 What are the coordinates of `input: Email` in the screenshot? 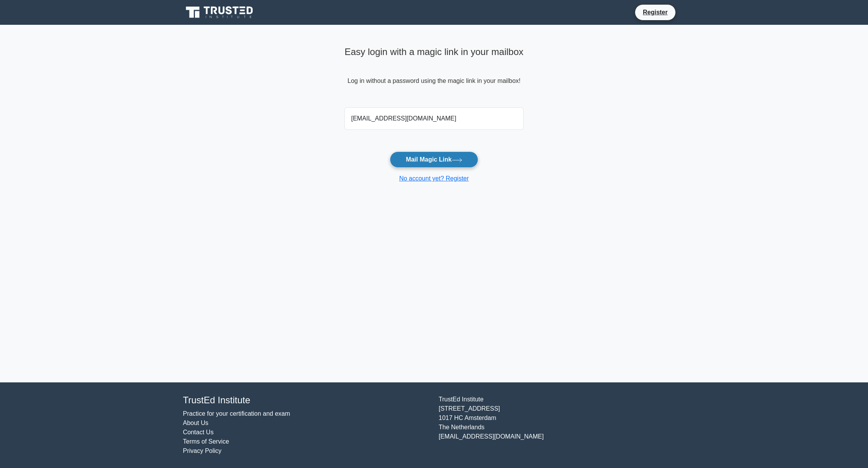 It's located at (434, 119).